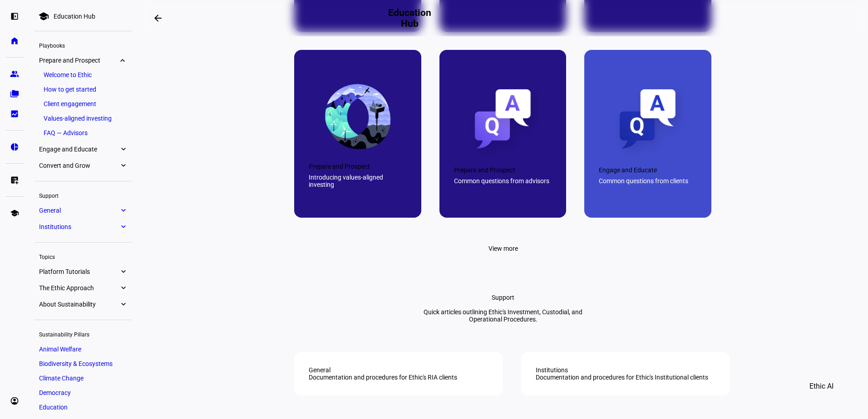 Image resolution: width=868 pixels, height=419 pixels. I want to click on div: Quick articles outlining Ethic's Investment, Custodial, and Operational Procedures., so click(503, 316).